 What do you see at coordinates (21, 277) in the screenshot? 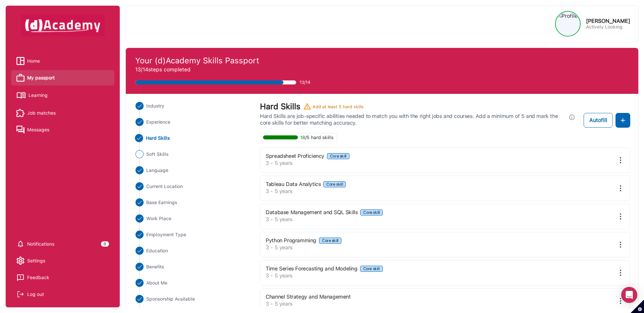
I see `img: feedback` at bounding box center [21, 277].